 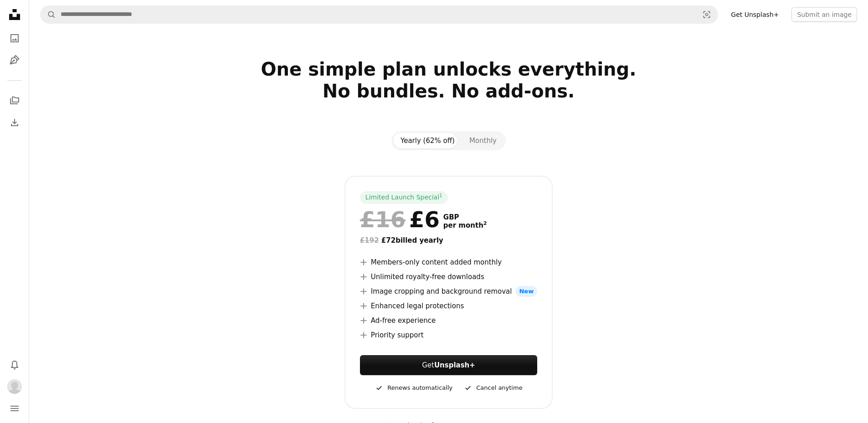 I want to click on a: 1, so click(x=440, y=198).